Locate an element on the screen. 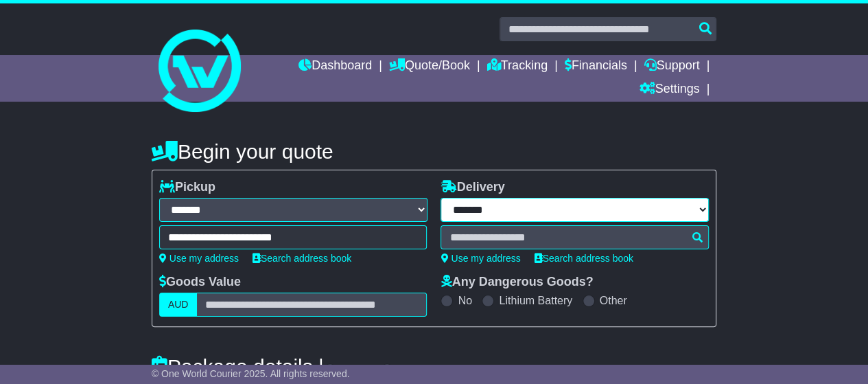 Image resolution: width=868 pixels, height=384 pixels. typeahead: Please provide city is located at coordinates (574, 237).